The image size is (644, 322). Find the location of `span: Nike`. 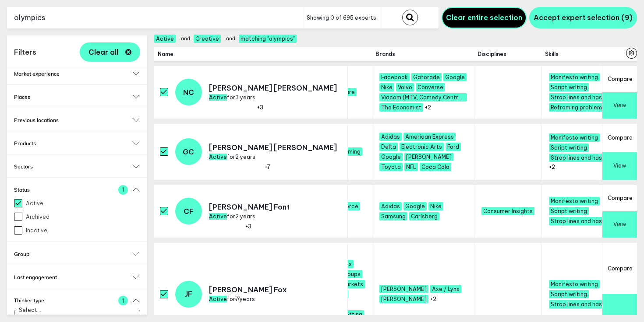

span: Nike is located at coordinates (436, 206).